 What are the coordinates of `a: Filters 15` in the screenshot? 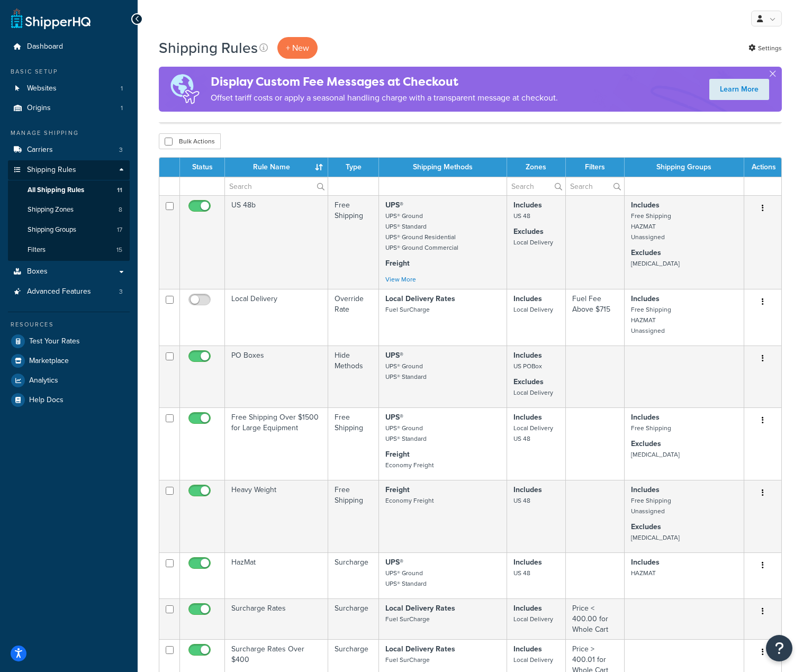 It's located at (69, 250).